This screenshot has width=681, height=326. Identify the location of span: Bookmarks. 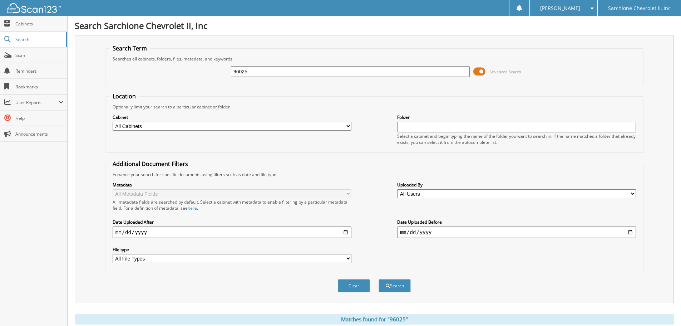
(39, 86).